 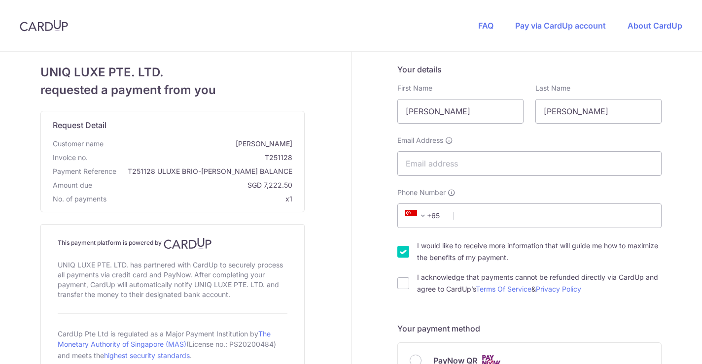 I want to click on span: Phone Number, so click(x=422, y=193).